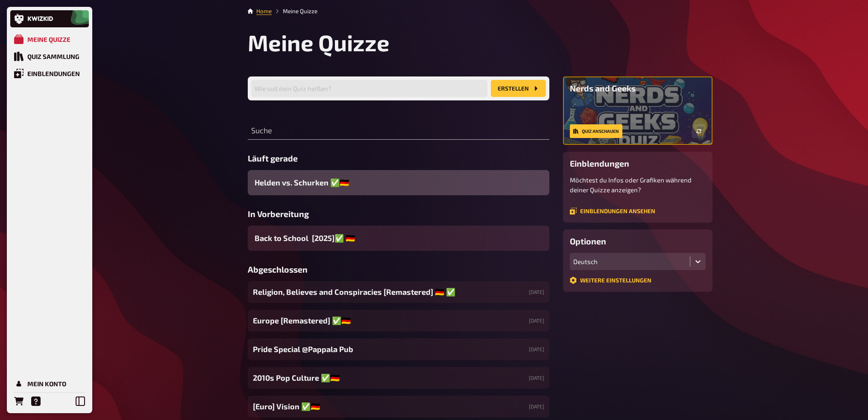 Image resolution: width=868 pixels, height=420 pixels. Describe the element at coordinates (518, 89) in the screenshot. I see `button: Erstellen` at that location.